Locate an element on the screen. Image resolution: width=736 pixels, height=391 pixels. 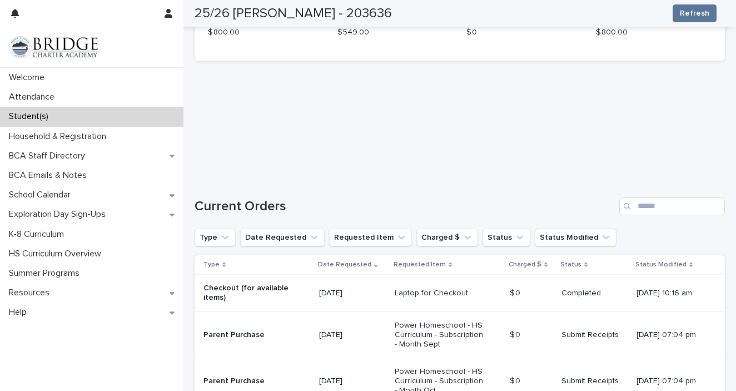
p: Status Modified is located at coordinates (661, 265).